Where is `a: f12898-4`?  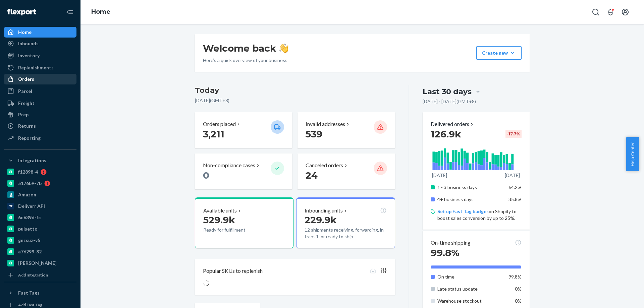 a: f12898-4 is located at coordinates (40, 172).